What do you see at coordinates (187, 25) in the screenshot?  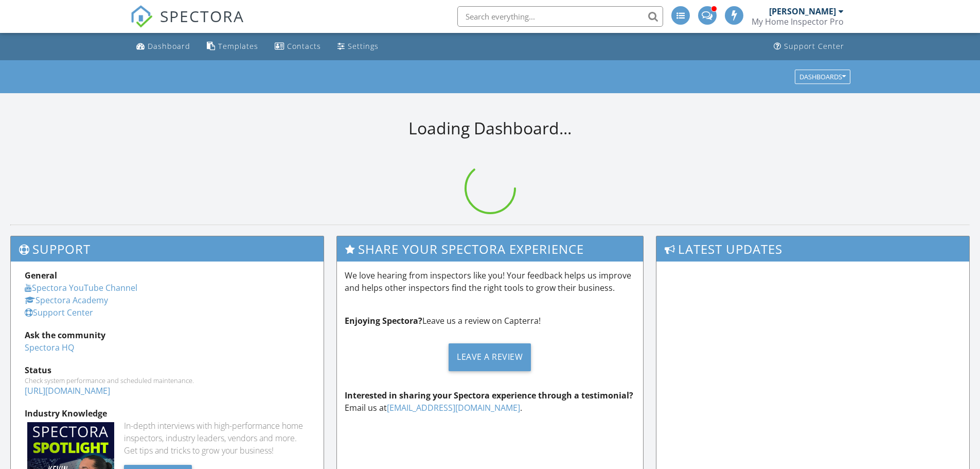 I see `a: SPECTORA` at bounding box center [187, 25].